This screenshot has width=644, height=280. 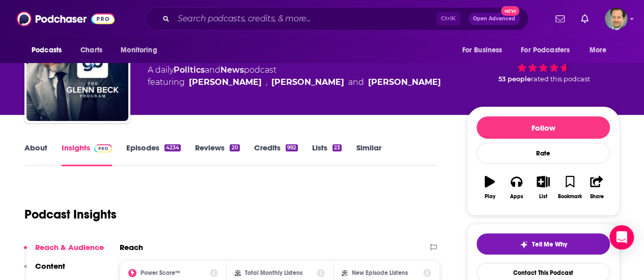 What do you see at coordinates (292, 148) in the screenshot?
I see `div: 992` at bounding box center [292, 148].